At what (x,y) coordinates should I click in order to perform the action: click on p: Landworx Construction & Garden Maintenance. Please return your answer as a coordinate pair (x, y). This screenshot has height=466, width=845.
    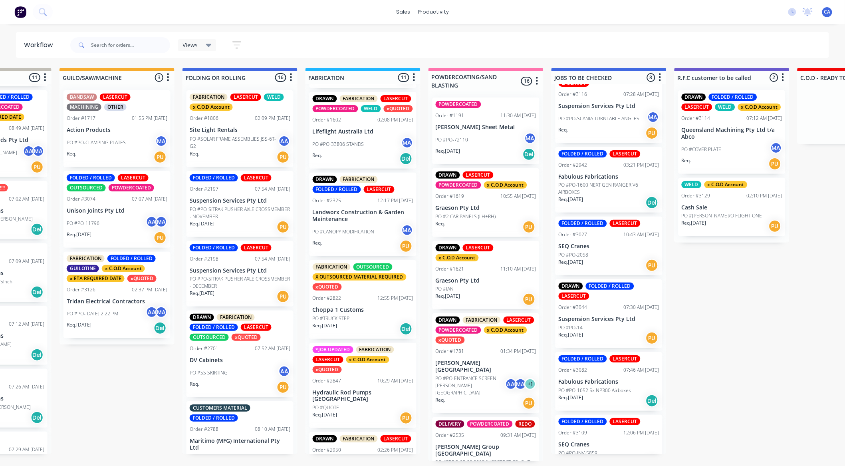
    Looking at the image, I should click on (363, 216).